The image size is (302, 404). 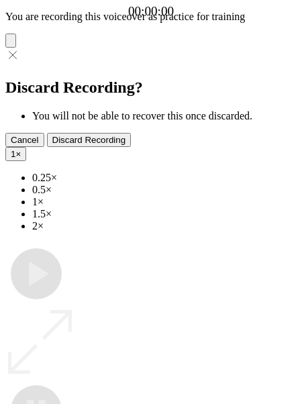 What do you see at coordinates (13, 154) in the screenshot?
I see `span: 1` at bounding box center [13, 154].